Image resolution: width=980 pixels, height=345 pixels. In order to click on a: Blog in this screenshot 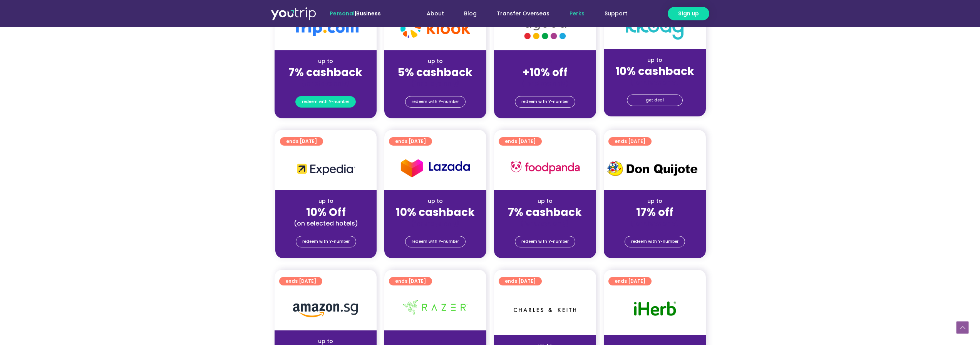, I will do `click(470, 13)`.